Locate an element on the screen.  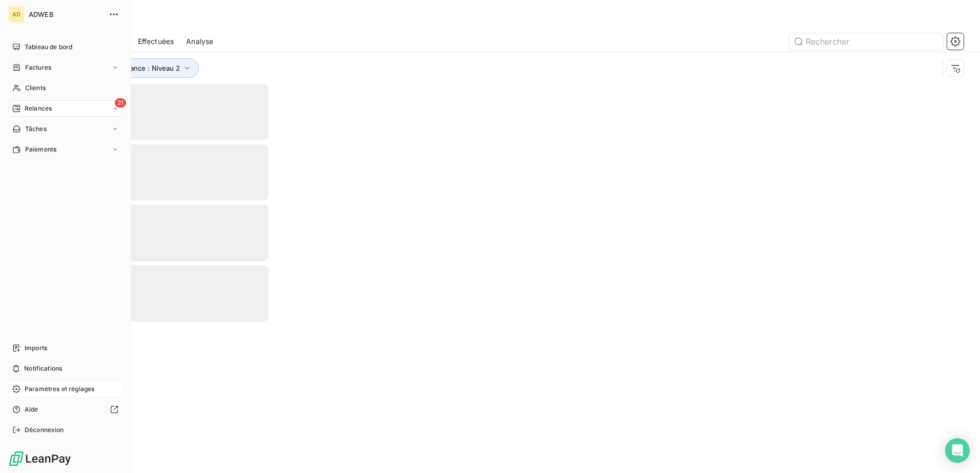
span: Notifications is located at coordinates (43, 369).